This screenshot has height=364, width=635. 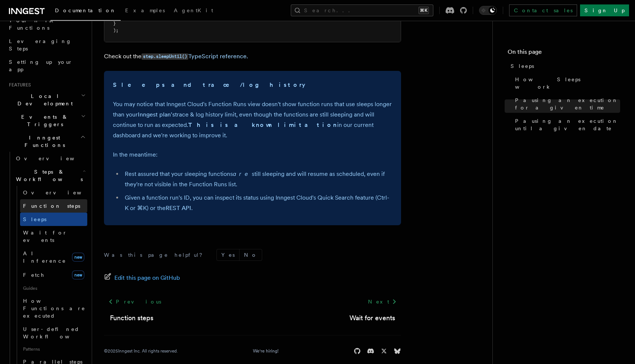 What do you see at coordinates (48, 176) in the screenshot?
I see `span: Steps & Workflows` at bounding box center [48, 176].